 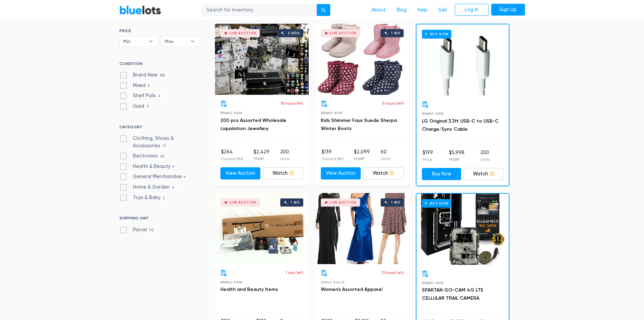 I want to click on span: 100, so click(x=162, y=75).